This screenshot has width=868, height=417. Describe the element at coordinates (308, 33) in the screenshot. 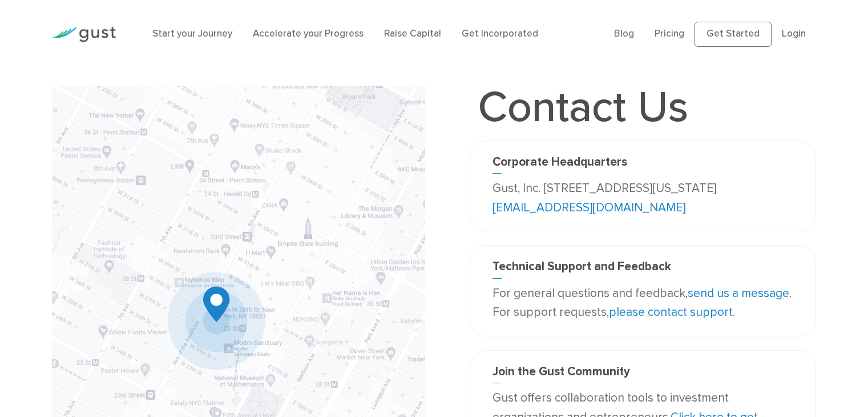

I see `a: Accelerate your Progress` at that location.